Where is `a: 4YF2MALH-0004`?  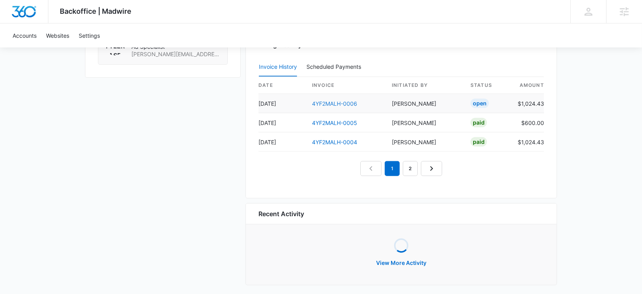 a: 4YF2MALH-0004 is located at coordinates (335, 142).